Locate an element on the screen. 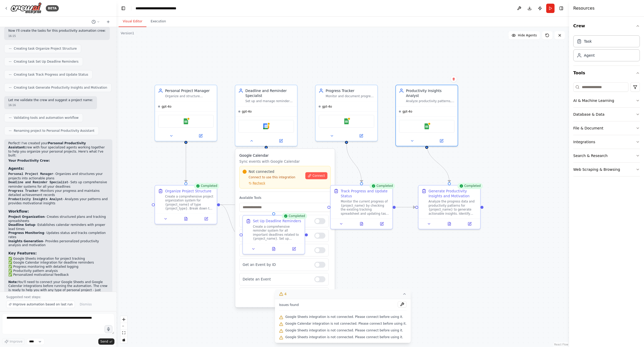 The image size is (644, 347). div: Track Progress and Update Status is located at coordinates (365, 193).